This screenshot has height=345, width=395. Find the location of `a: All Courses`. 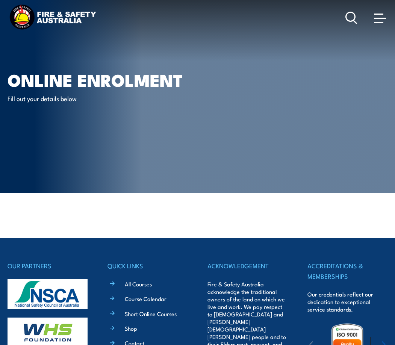

a: All Courses is located at coordinates (138, 284).